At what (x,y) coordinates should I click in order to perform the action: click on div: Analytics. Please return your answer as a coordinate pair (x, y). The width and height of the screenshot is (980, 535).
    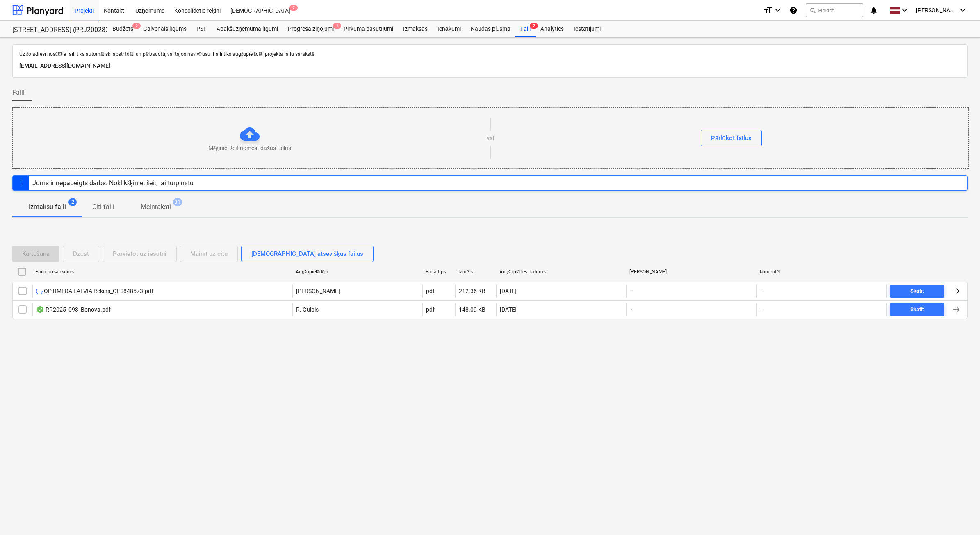
    Looking at the image, I should click on (551, 29).